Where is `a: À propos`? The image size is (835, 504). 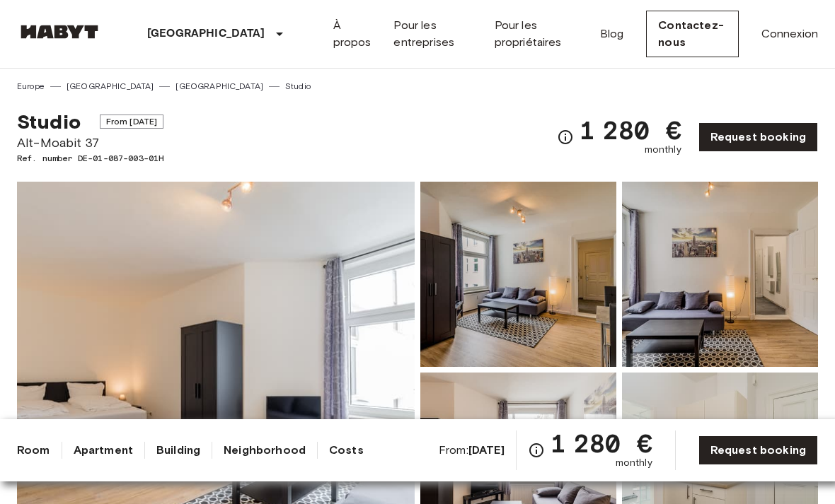
a: À propos is located at coordinates (352, 34).